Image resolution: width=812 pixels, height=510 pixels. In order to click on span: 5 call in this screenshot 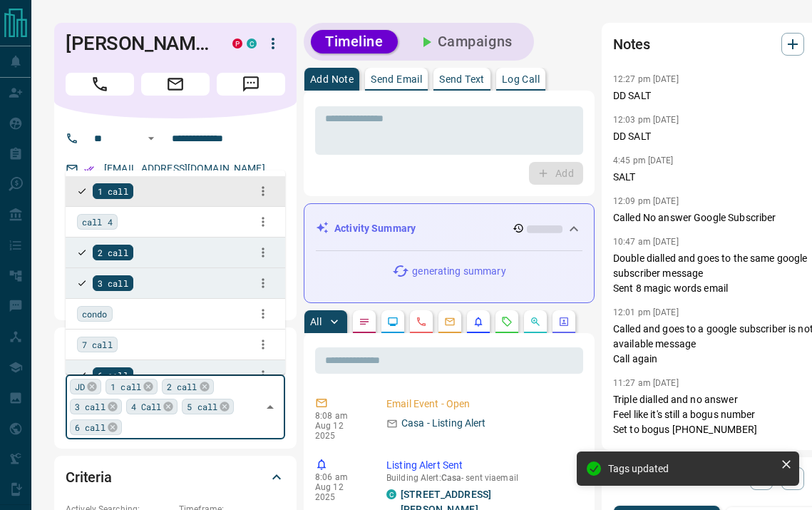, I will do `click(202, 406)`.